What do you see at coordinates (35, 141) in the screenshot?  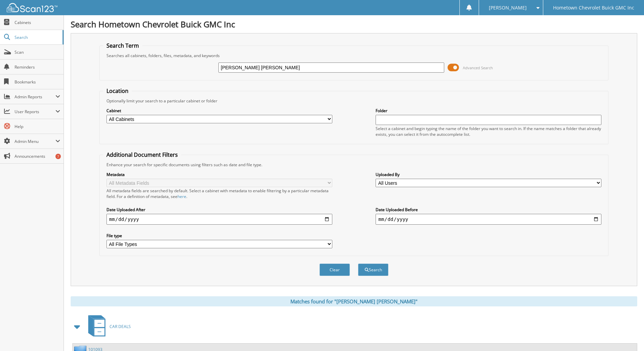 I see `span: Admin Menu` at bounding box center [35, 141].